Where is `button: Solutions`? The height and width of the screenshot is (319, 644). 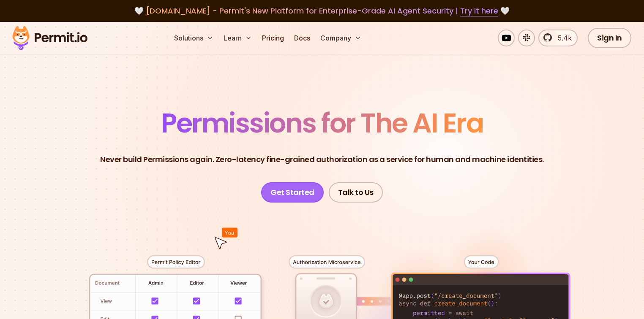
button: Solutions is located at coordinates (193, 38).